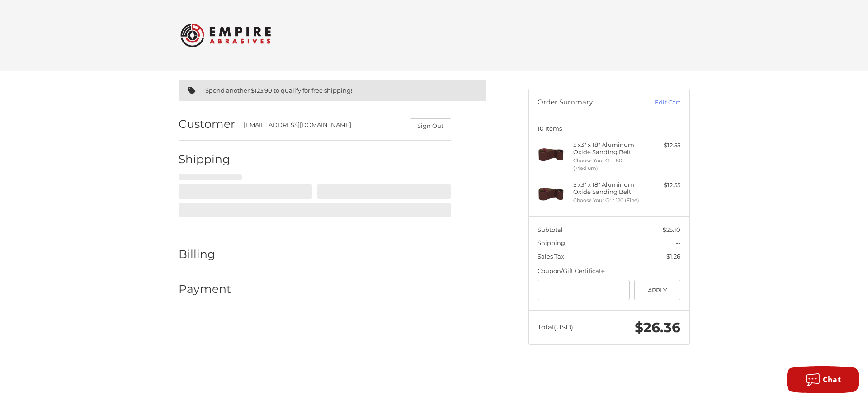 The height and width of the screenshot is (400, 868). What do you see at coordinates (673, 256) in the screenshot?
I see `span: $1.26` at bounding box center [673, 256].